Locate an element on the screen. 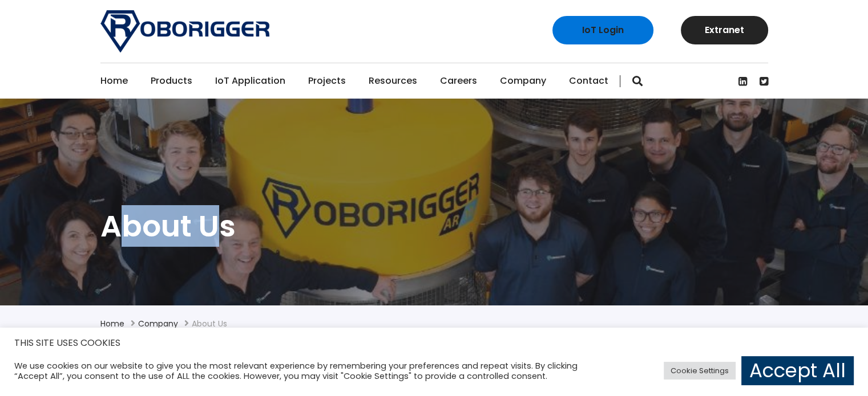 The image size is (868, 396). a: Careers is located at coordinates (458, 81).